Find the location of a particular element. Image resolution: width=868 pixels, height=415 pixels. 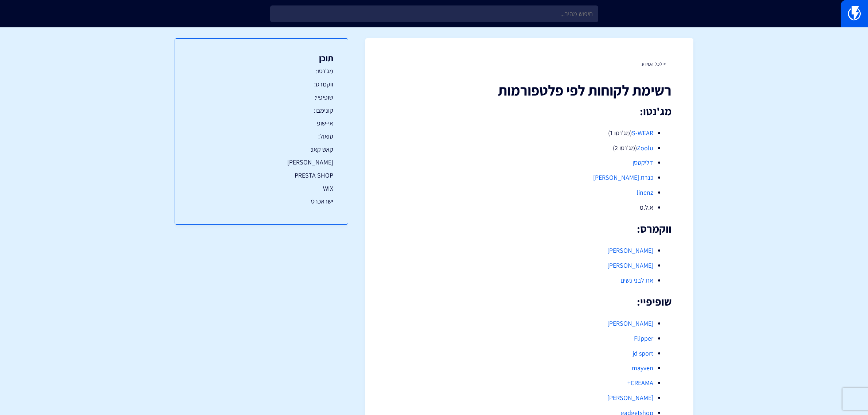

a: ישראכרט is located at coordinates (261, 201).